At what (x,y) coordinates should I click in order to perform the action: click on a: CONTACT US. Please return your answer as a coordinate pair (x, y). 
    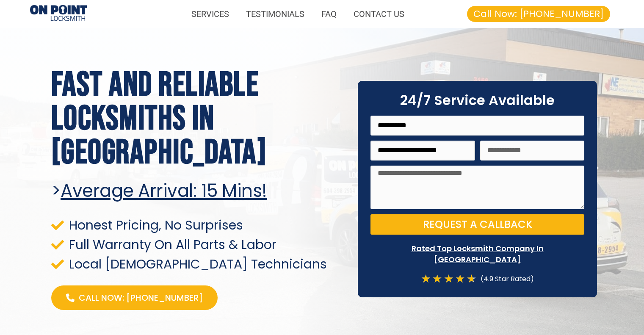
    Looking at the image, I should click on (379, 14).